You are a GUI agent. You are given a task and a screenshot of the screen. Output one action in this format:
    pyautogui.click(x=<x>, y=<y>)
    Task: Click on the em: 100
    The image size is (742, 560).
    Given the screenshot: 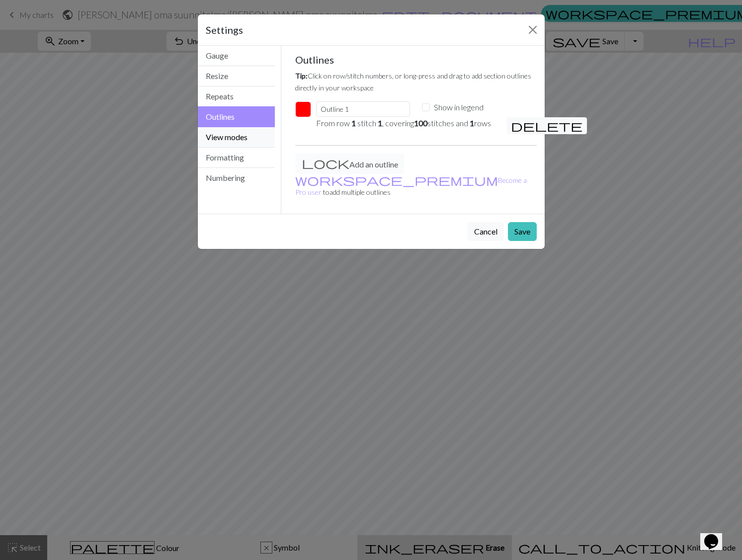 What is the action you would take?
    pyautogui.click(x=421, y=123)
    